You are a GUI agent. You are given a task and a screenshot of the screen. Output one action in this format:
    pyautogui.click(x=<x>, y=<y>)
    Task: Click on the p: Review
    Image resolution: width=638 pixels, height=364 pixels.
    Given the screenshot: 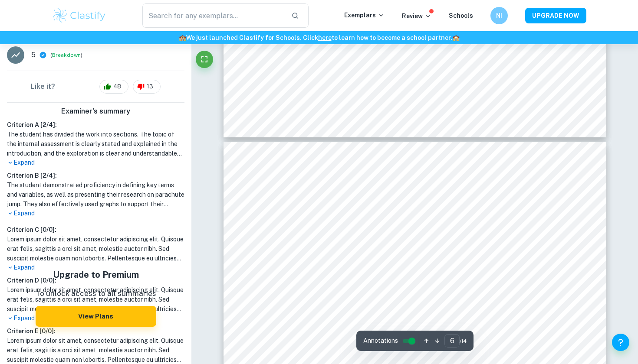 What is the action you would take?
    pyautogui.click(x=416, y=16)
    